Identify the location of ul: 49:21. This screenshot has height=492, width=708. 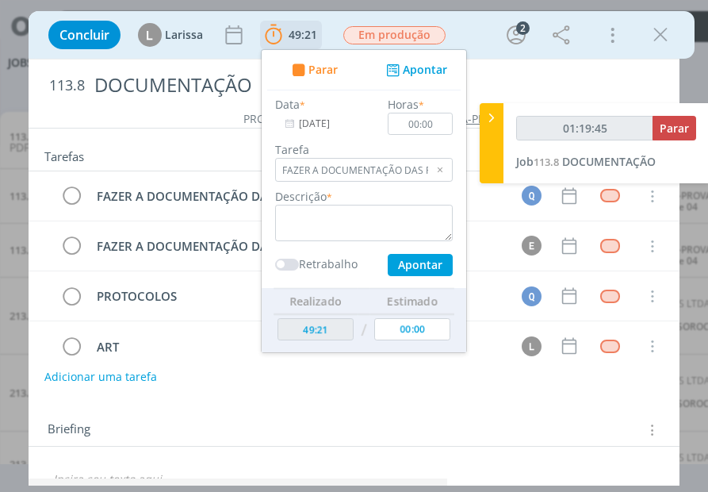
(364, 201).